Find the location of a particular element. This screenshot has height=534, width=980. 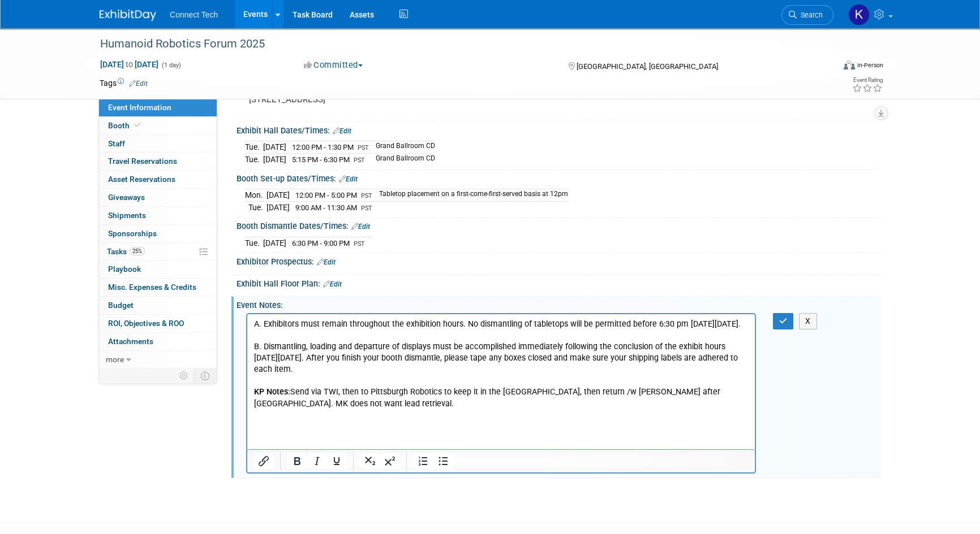

td: Toggle Event Tabs is located at coordinates (205, 376).